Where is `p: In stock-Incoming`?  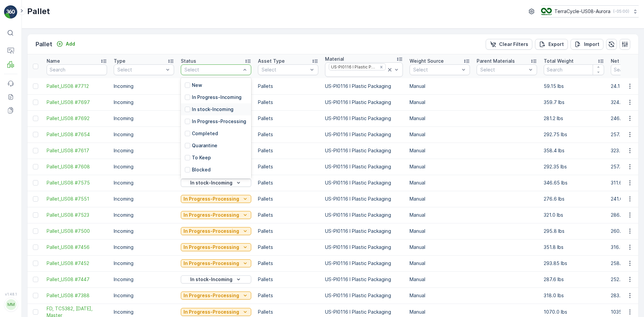 p: In stock-Incoming is located at coordinates (211, 279).